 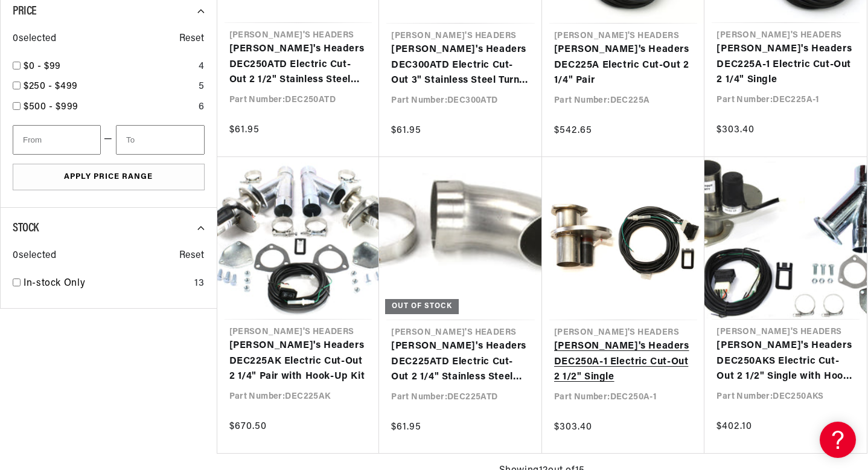 What do you see at coordinates (42, 66) in the screenshot?
I see `span: $0 - $99` at bounding box center [42, 66].